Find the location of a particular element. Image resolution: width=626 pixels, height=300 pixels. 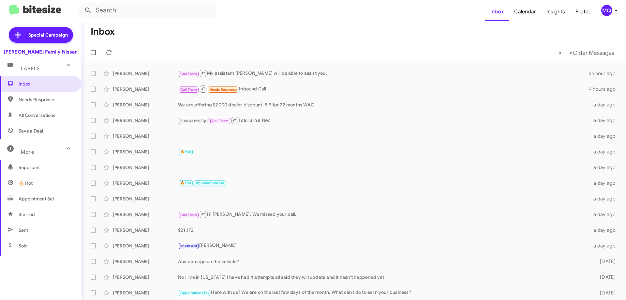

span: All Conversations is located at coordinates (37, 115).